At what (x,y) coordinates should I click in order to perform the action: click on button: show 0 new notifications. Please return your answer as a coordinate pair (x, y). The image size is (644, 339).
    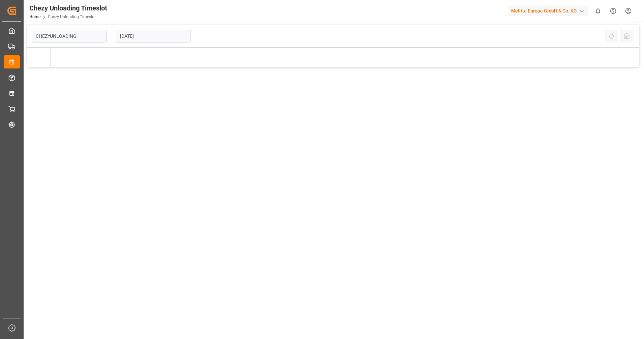
    Looking at the image, I should click on (598, 11).